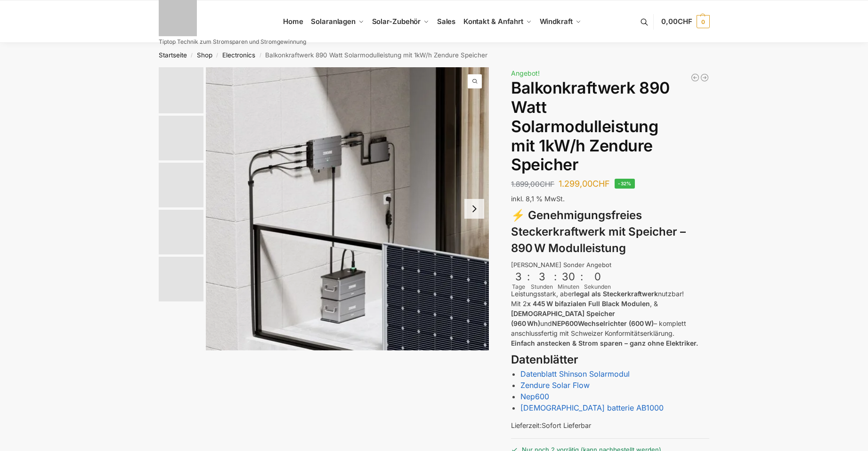  I want to click on bdi: 1.899,00, so click(533, 184).